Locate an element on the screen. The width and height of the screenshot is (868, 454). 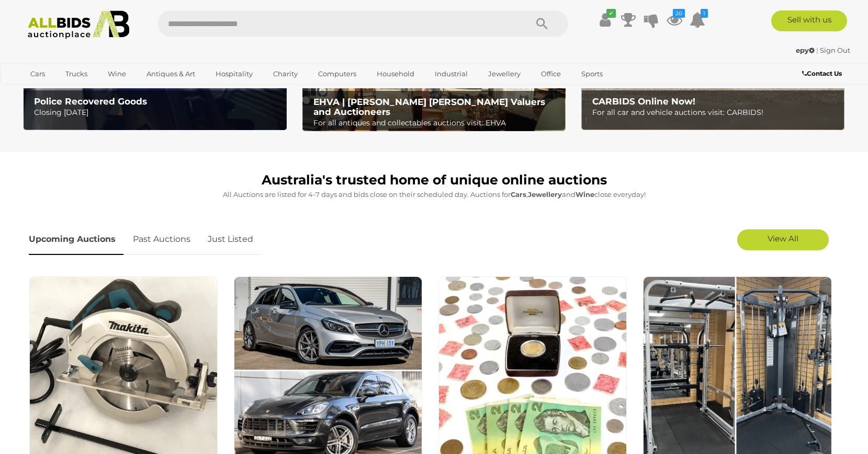
h1: Australia's trusted home of unique online auctions is located at coordinates (434, 180).